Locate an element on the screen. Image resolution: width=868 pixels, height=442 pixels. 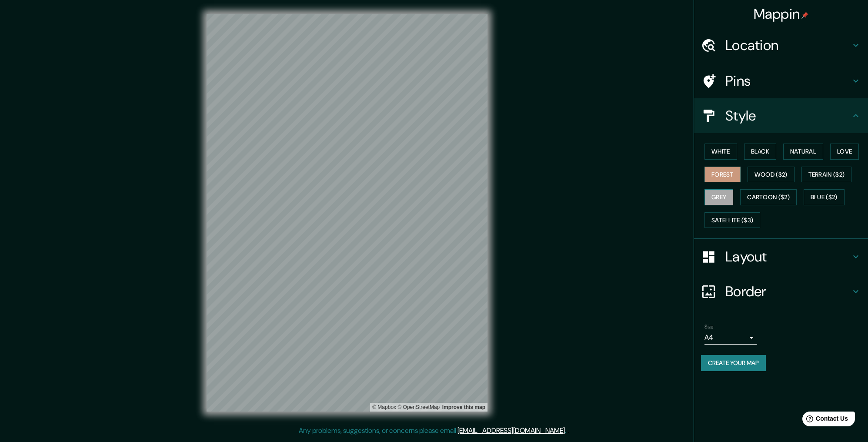
div: Border is located at coordinates (782, 291).